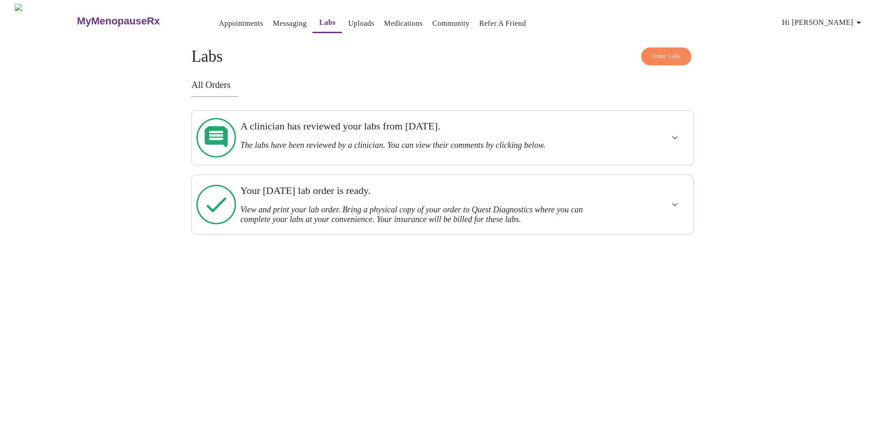  What do you see at coordinates (503, 23) in the screenshot?
I see `button: Refer a Friend` at bounding box center [503, 23].